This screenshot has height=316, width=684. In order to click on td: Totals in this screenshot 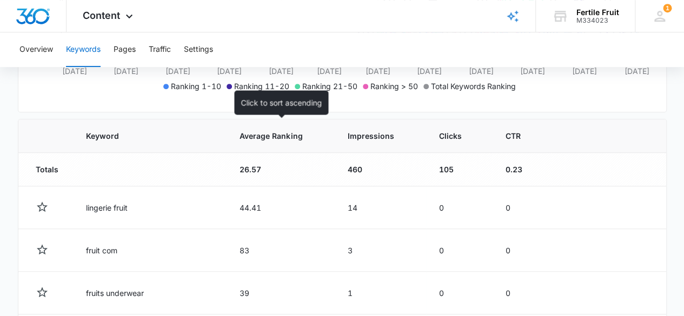, I will do `click(45, 170)`.